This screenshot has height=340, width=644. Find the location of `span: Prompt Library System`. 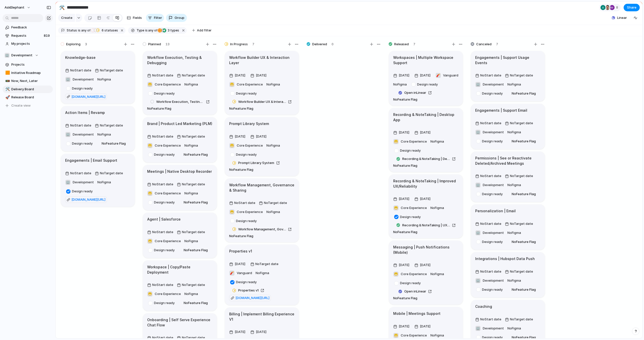

span: Prompt Library System is located at coordinates (256, 163).